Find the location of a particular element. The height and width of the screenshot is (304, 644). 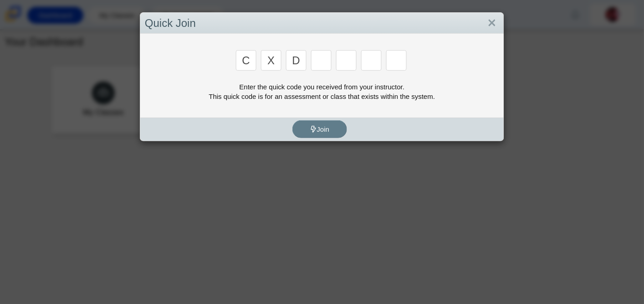

span: Join is located at coordinates (319, 129).